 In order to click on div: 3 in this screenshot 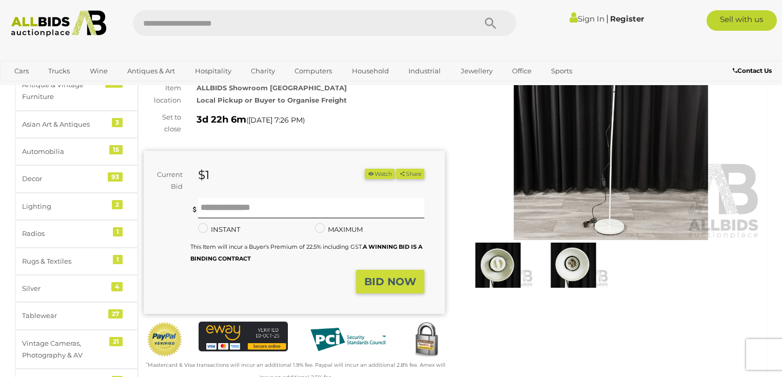, I will do `click(117, 123)`.